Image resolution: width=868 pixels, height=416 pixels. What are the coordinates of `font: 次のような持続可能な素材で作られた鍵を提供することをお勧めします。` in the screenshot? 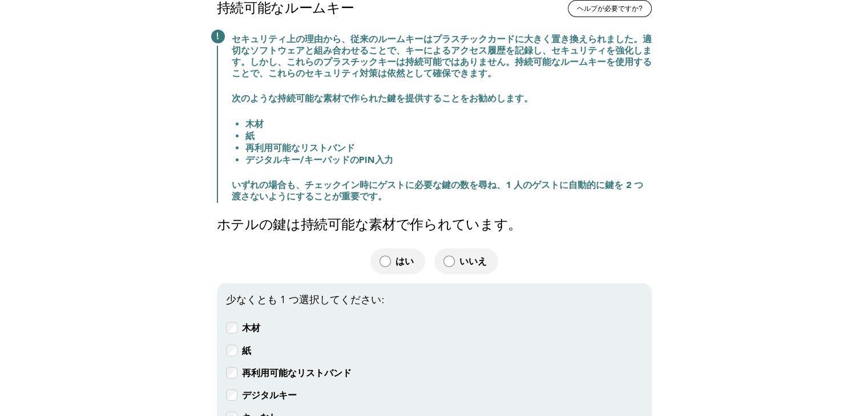 It's located at (383, 99).